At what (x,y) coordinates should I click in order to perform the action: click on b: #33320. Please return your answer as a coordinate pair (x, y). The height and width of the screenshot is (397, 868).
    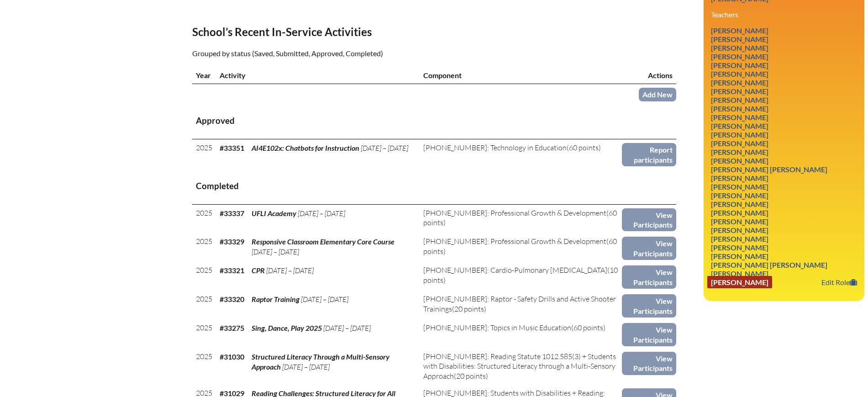
    Looking at the image, I should click on (232, 299).